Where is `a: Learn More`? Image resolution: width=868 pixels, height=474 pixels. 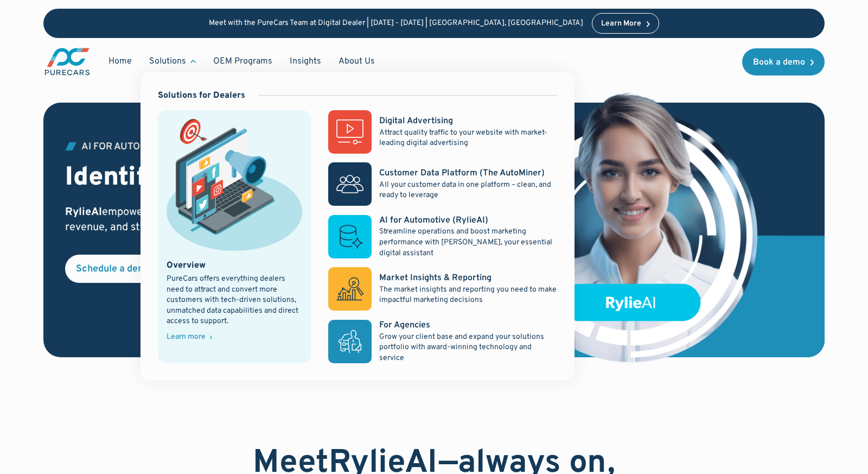 a: Learn More is located at coordinates (625, 23).